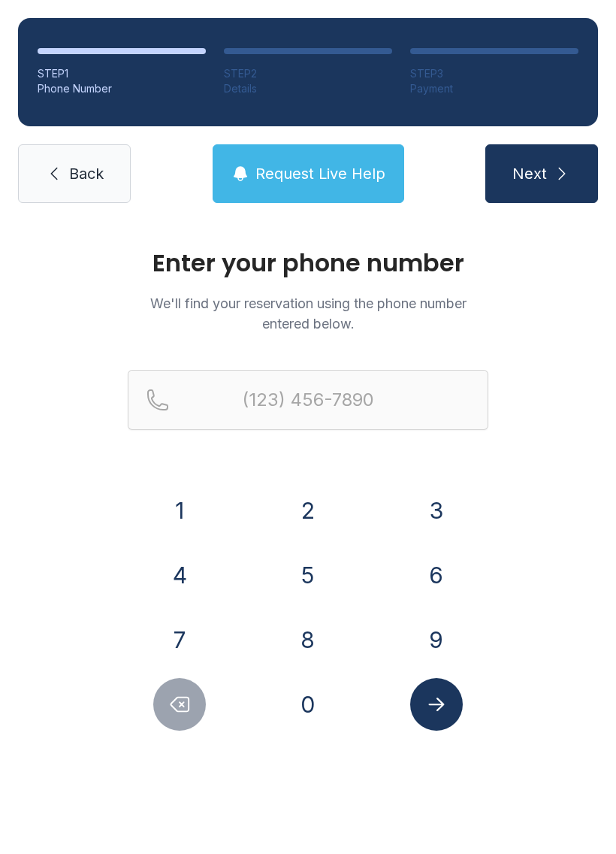  Describe the element at coordinates (122, 89) in the screenshot. I see `div: Phone Number` at that location.